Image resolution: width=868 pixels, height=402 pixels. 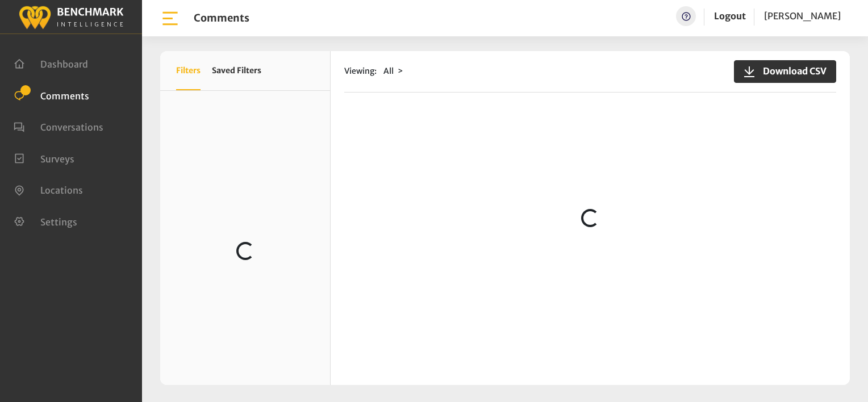 I want to click on a: Surveys, so click(x=44, y=158).